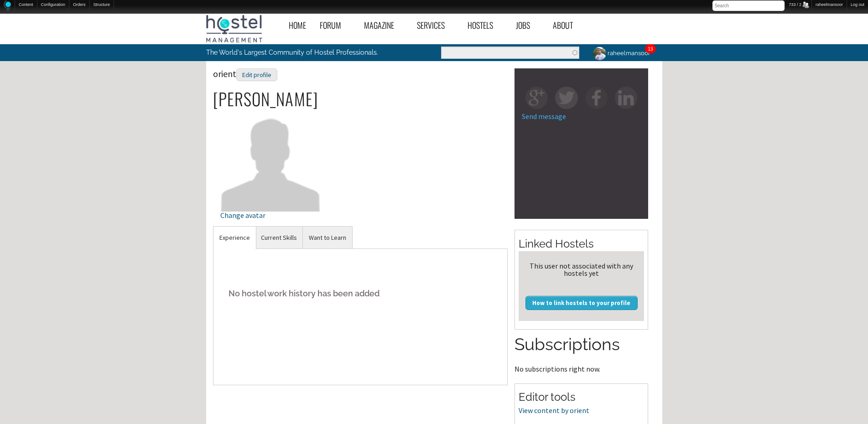  What do you see at coordinates (581, 397) in the screenshot?
I see `h2: Editor tools` at bounding box center [581, 397].